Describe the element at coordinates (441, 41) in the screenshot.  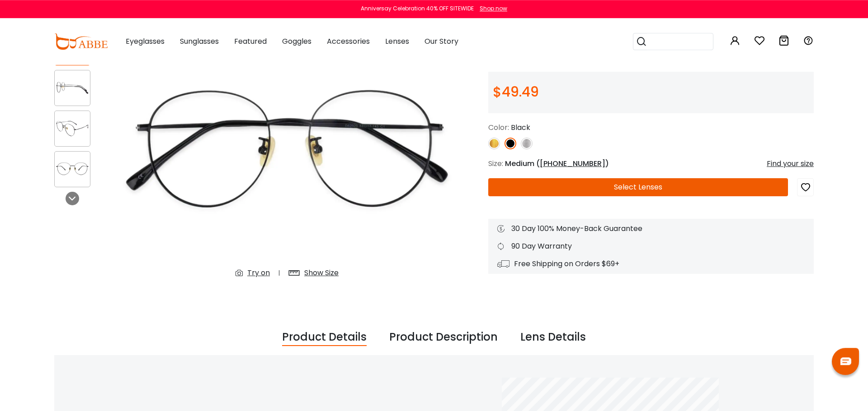
I see `span: Our Story` at that location.